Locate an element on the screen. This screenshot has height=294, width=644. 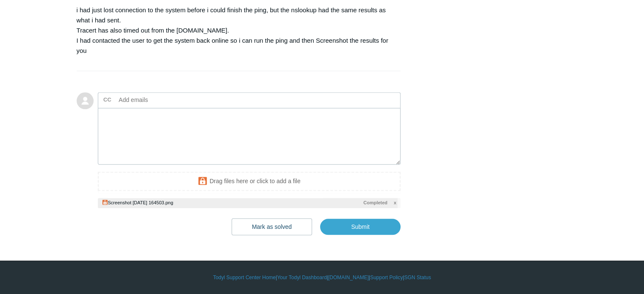
input: Submit is located at coordinates (360, 227).